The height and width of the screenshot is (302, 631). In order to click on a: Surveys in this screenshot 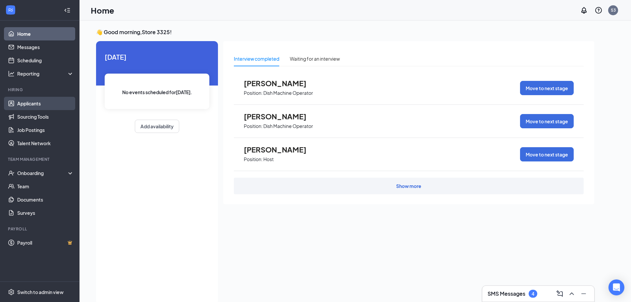, I will do `click(45, 213)`.